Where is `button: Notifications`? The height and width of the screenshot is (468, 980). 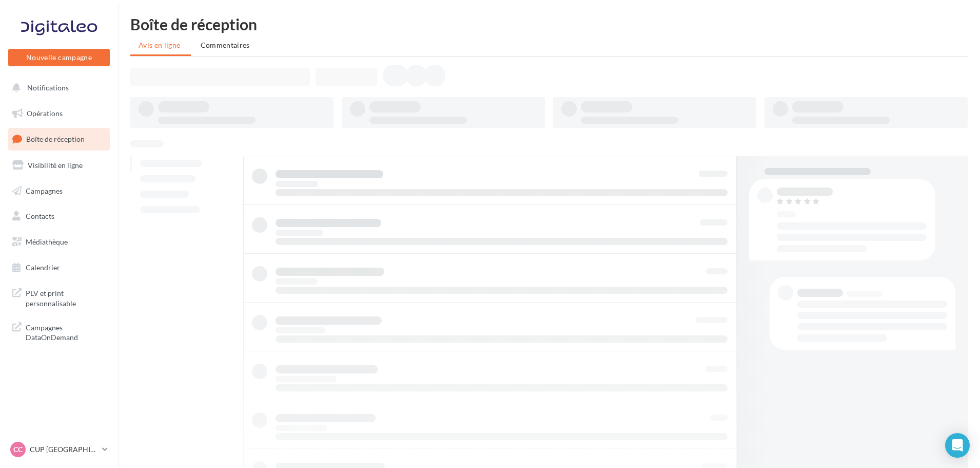 button: Notifications is located at coordinates (57, 88).